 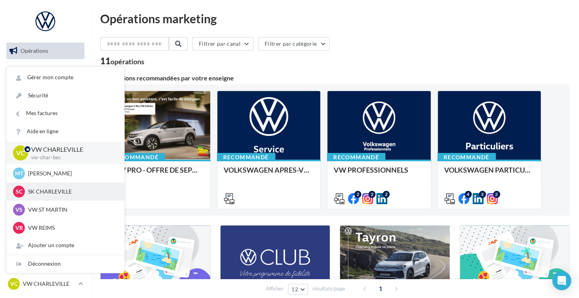 I want to click on span: SC, so click(x=19, y=192).